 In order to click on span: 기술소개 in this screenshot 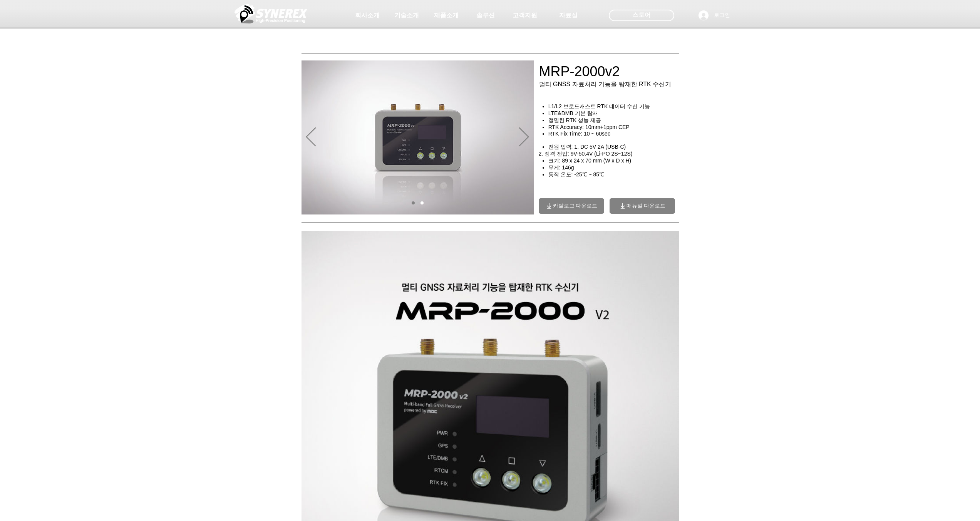, I will do `click(407, 16)`.